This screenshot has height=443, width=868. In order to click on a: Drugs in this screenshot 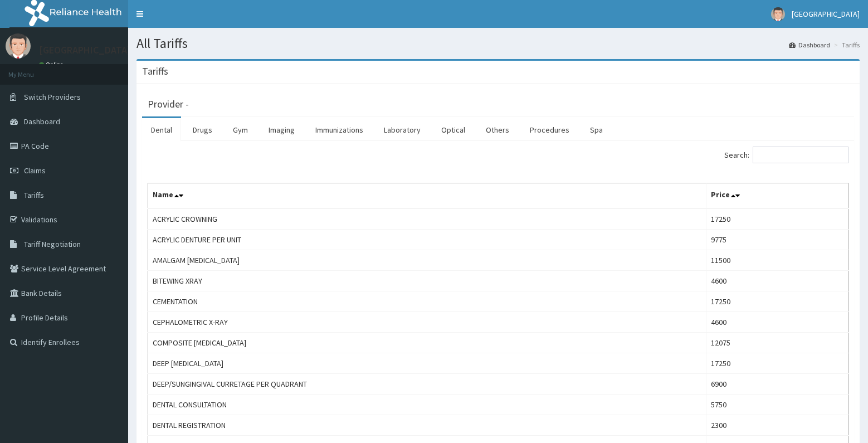, I will do `click(202, 130)`.